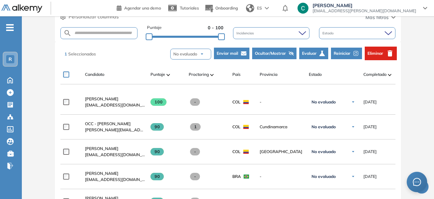 The height and width of the screenshot is (199, 434). What do you see at coordinates (93, 17) in the screenshot?
I see `span: Personalizar columnas` at bounding box center [93, 17].